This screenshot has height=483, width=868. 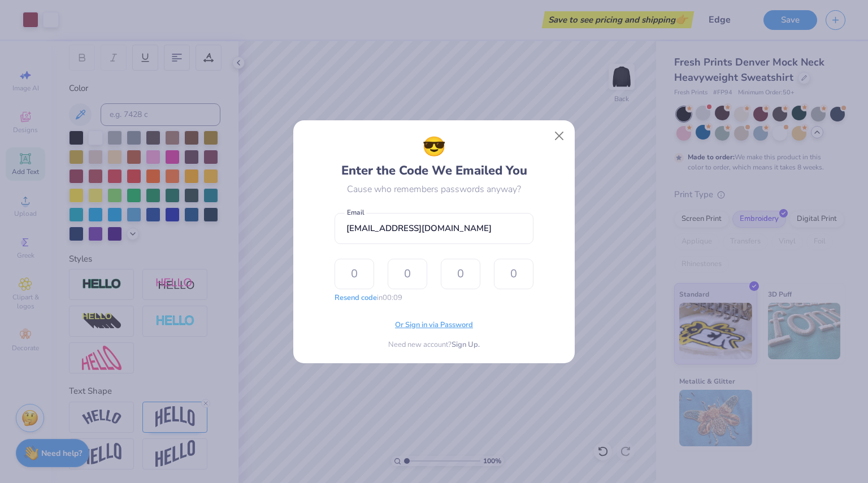 What do you see at coordinates (434, 189) in the screenshot?
I see `div: Cause who remembers passwords anyway?` at bounding box center [434, 189].